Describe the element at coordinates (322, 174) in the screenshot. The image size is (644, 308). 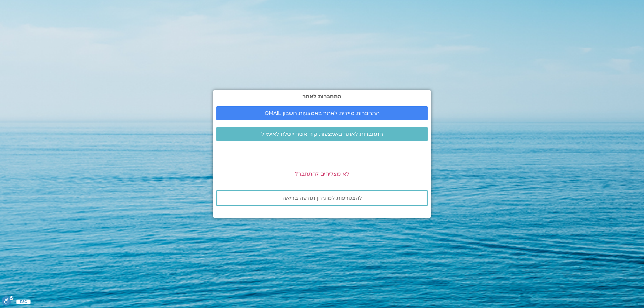
I see `span: לא מצליחים להתחבר?` at that location.